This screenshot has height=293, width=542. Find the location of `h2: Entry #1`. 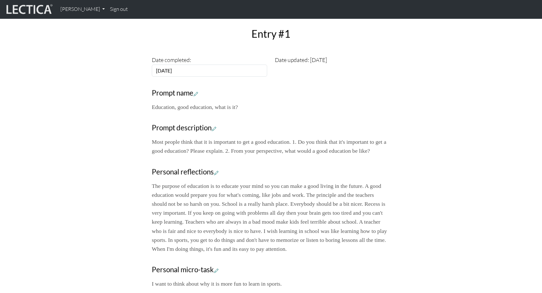

h2: Entry #1 is located at coordinates (271, 34).